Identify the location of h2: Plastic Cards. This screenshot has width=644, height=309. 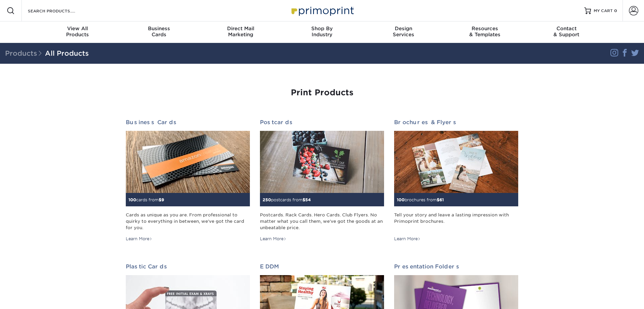
(188, 266).